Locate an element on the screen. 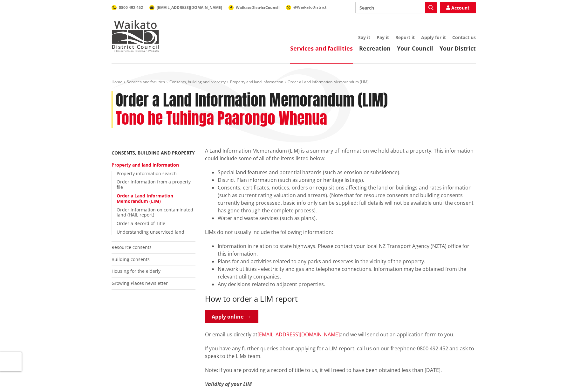 This screenshot has width=587, height=392. span: WaikatoDistrictCouncil is located at coordinates (258, 7).